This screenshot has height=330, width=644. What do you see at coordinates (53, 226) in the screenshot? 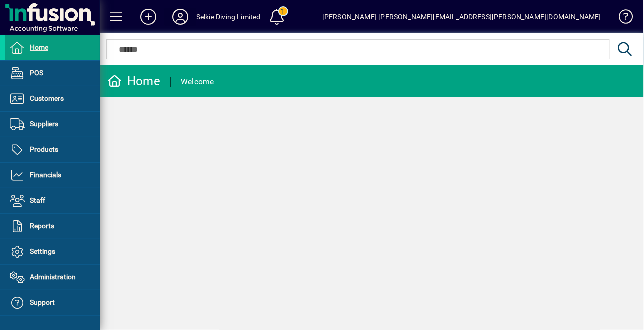
I see `a: Reports` at bounding box center [53, 226].